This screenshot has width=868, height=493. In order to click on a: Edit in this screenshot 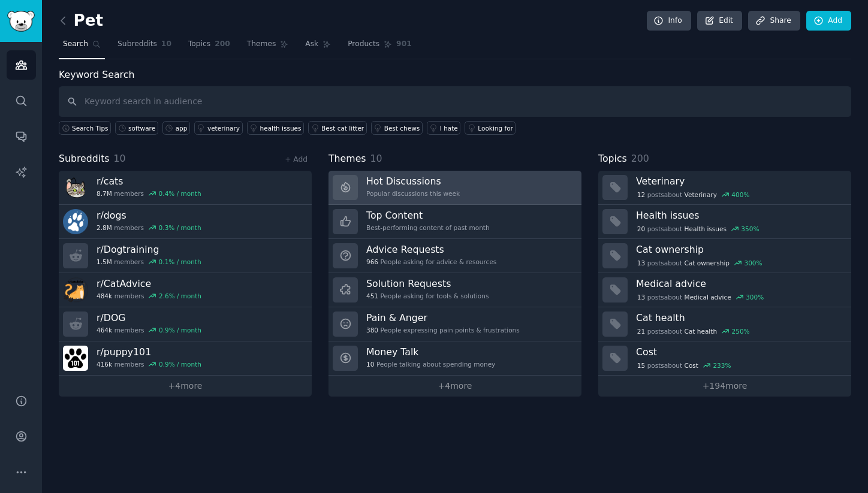, I will do `click(720, 21)`.